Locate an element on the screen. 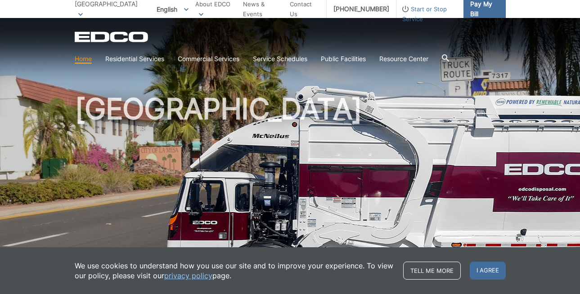 The width and height of the screenshot is (580, 294). a: Residential Services is located at coordinates (135, 59).